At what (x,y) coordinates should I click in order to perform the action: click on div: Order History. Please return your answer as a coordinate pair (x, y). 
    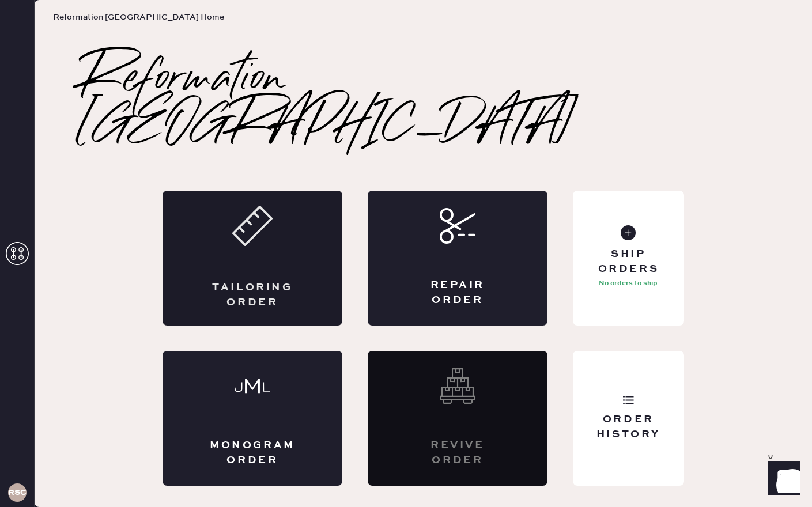
    Looking at the image, I should click on (628, 427).